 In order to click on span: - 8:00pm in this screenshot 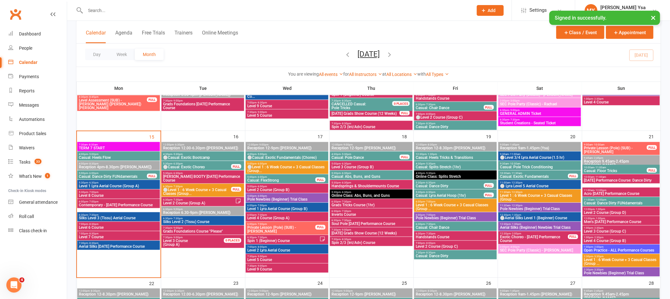, I will do `click(430, 114)`.